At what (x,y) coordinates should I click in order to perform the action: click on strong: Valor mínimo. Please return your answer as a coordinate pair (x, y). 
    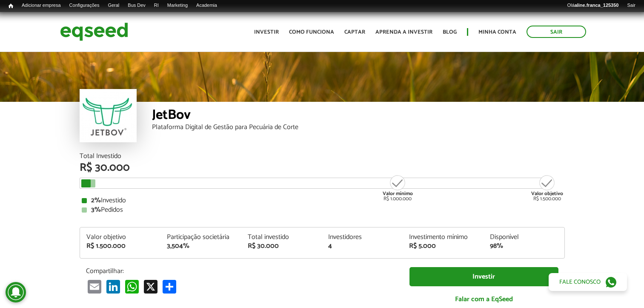
    Looking at the image, I should click on (398, 194).